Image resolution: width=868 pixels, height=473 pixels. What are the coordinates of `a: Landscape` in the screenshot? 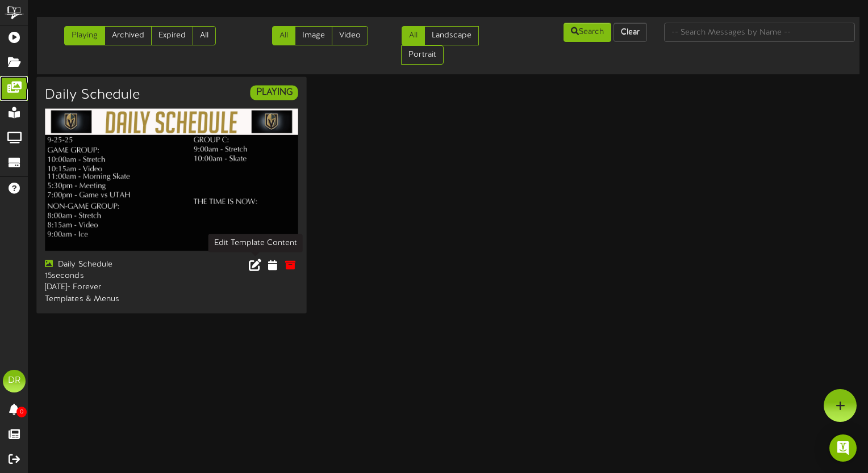 It's located at (451, 36).